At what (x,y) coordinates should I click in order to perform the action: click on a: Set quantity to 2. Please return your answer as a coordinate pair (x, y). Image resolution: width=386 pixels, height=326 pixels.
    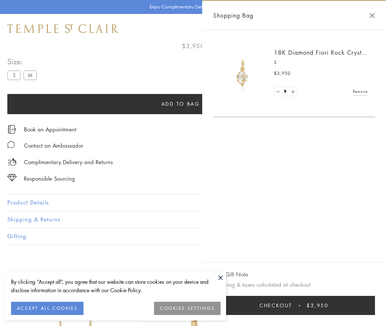
    Looking at the image, I should click on (293, 92).